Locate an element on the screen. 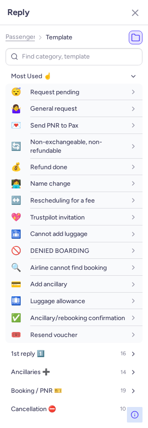  button: 💳Add ancillary is located at coordinates (74, 284).